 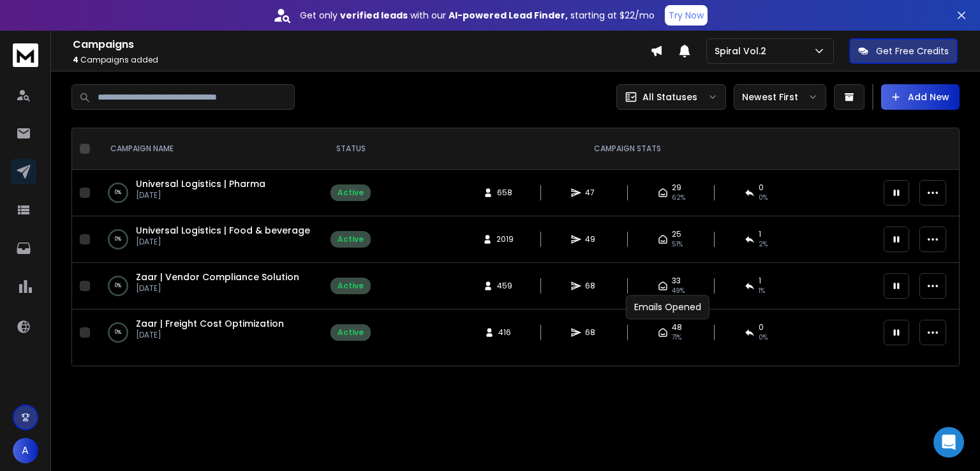 What do you see at coordinates (217, 277) in the screenshot?
I see `a: Zaar | Vendor Compliance Solution` at bounding box center [217, 277].